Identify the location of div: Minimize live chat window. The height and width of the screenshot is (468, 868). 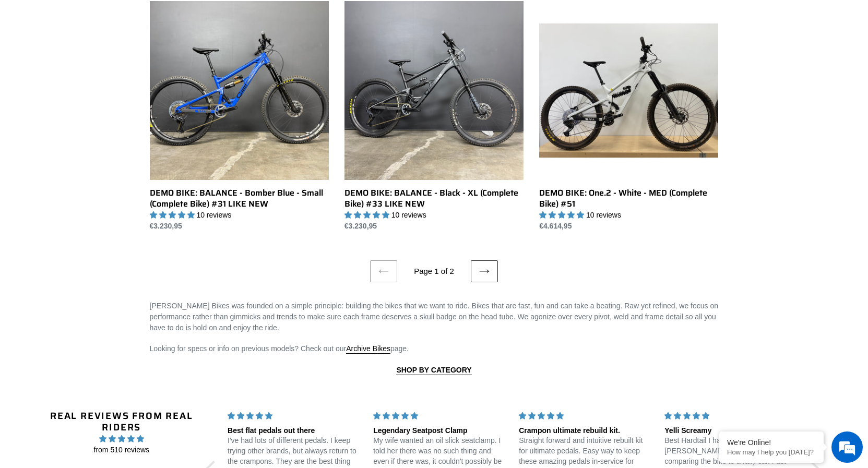
(183, 18).